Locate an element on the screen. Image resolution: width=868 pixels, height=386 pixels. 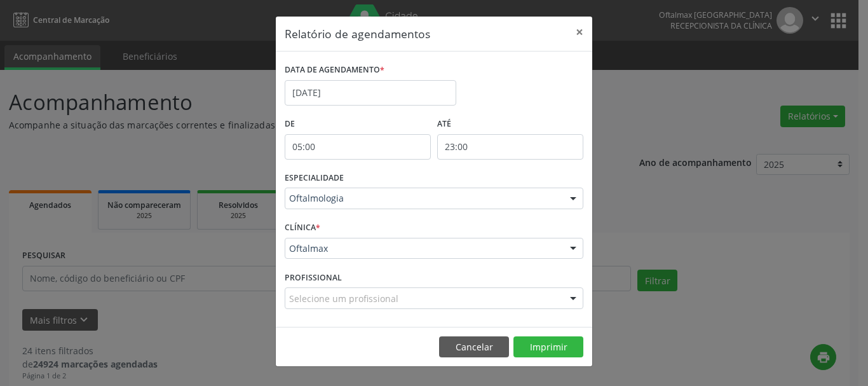
h5: Relatório de agendamentos is located at coordinates (357, 34).